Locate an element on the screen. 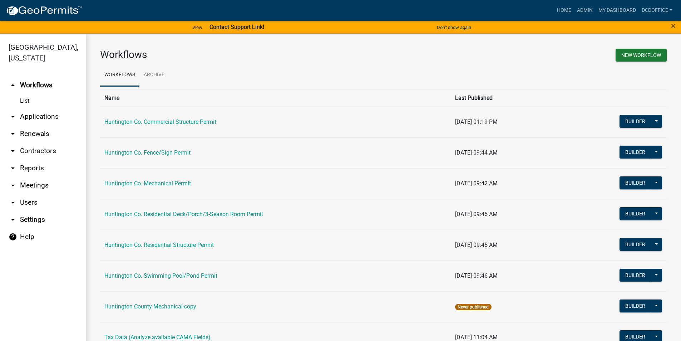 The image size is (681, 341). button: Don't show again is located at coordinates (454, 27).